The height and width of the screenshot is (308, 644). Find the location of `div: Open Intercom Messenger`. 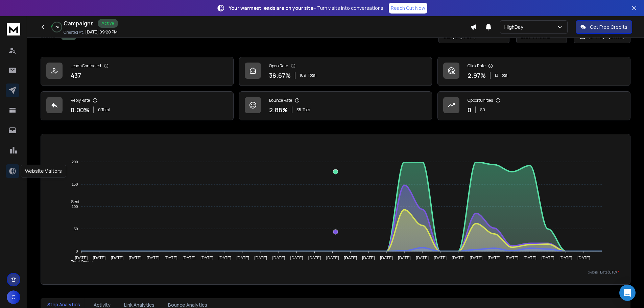

div: Open Intercom Messenger is located at coordinates (628, 292).